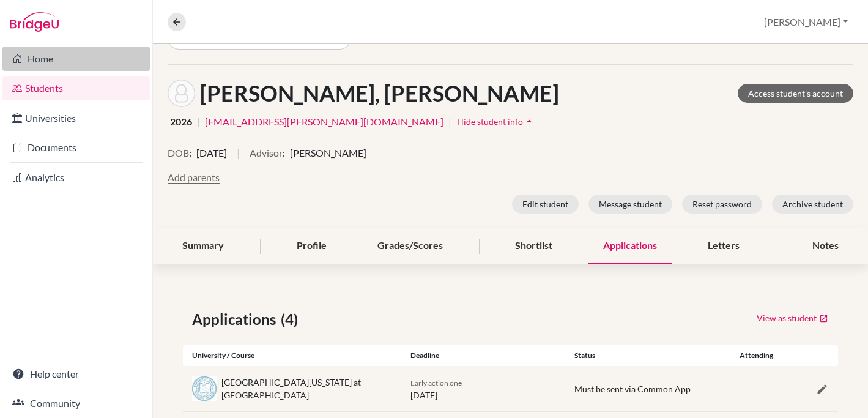 The width and height of the screenshot is (868, 418). What do you see at coordinates (724, 246) in the screenshot?
I see `div: Letters` at bounding box center [724, 246].